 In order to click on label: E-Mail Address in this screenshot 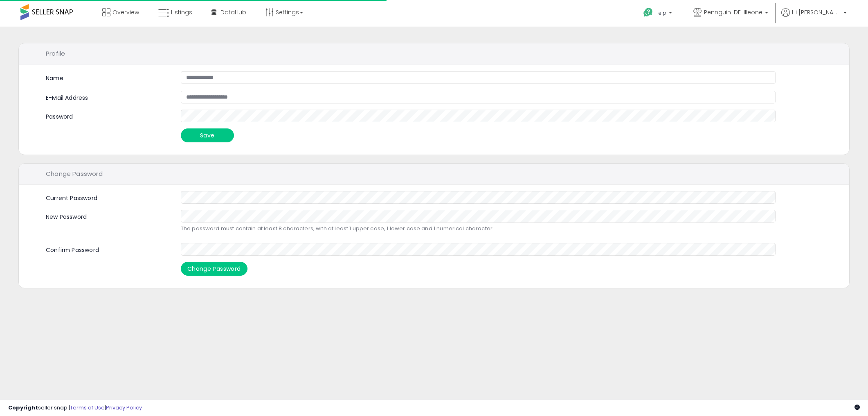, I will do `click(107, 97)`.